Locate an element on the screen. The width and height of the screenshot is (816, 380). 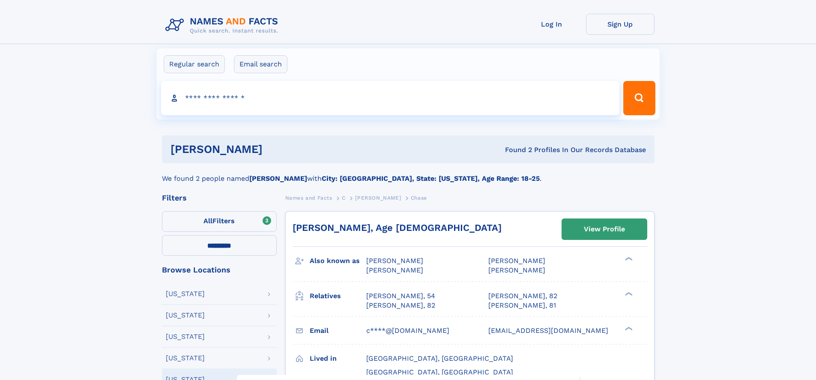
div: View Profile is located at coordinates (605, 229).